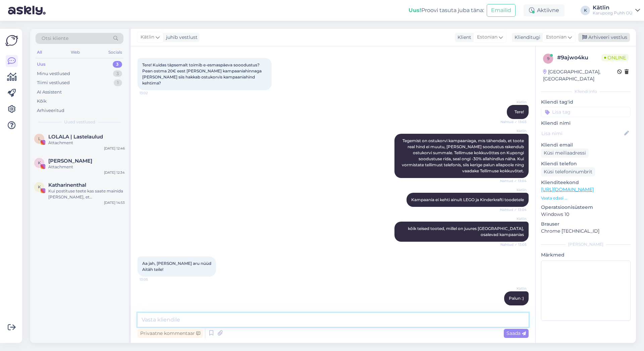  Describe the element at coordinates (613, 8) in the screenshot. I see `div: Kätlin` at that location.